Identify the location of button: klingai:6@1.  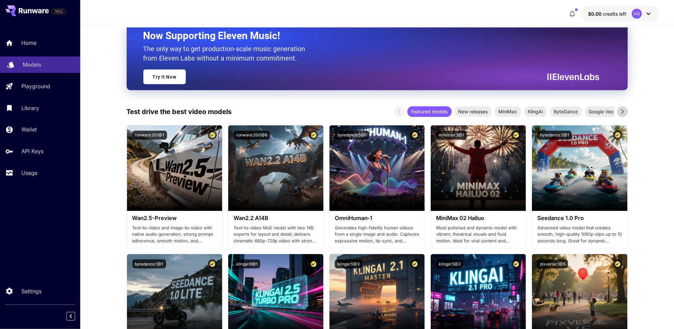
(247, 264).